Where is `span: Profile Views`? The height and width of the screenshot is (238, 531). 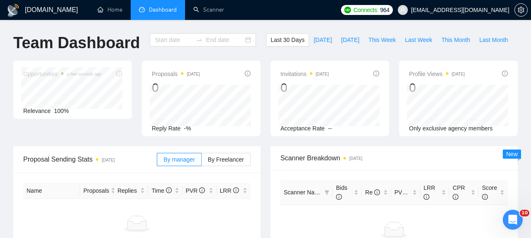
span: Profile Views is located at coordinates (436, 74).